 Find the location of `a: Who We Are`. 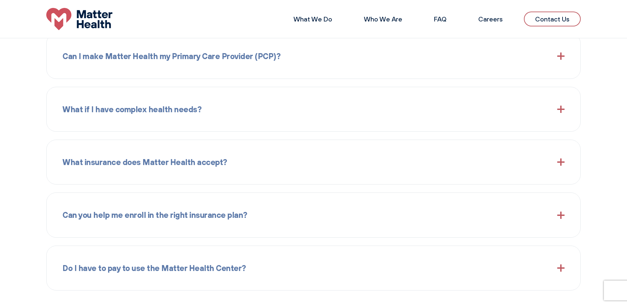

a: Who We Are is located at coordinates (383, 19).